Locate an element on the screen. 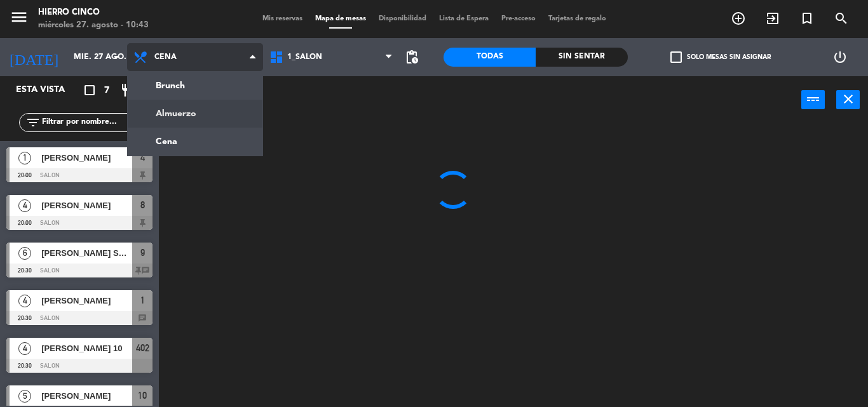  i: turned_in_not is located at coordinates (807, 19).